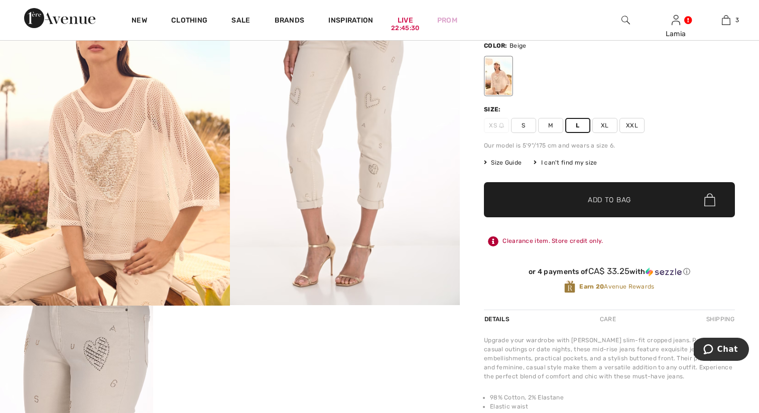 This screenshot has height=413, width=759. What do you see at coordinates (613, 398) in the screenshot?
I see `li: 98% Cotton, 2% Elastane` at bounding box center [613, 398].